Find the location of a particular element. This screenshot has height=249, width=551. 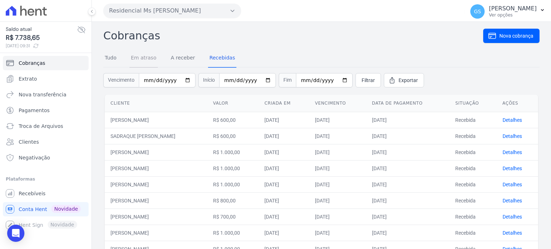

th: Criada em is located at coordinates (284, 103).